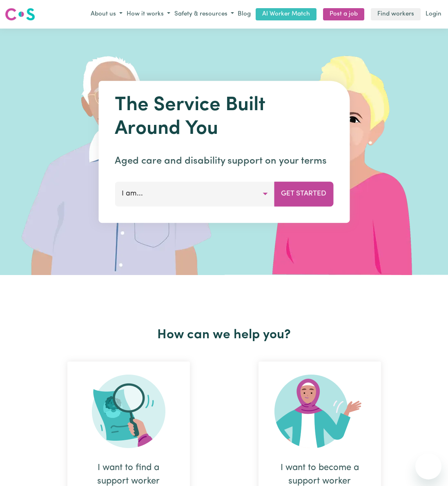 The width and height of the screenshot is (448, 486). Describe the element at coordinates (244, 14) in the screenshot. I see `a: Blog` at that location.